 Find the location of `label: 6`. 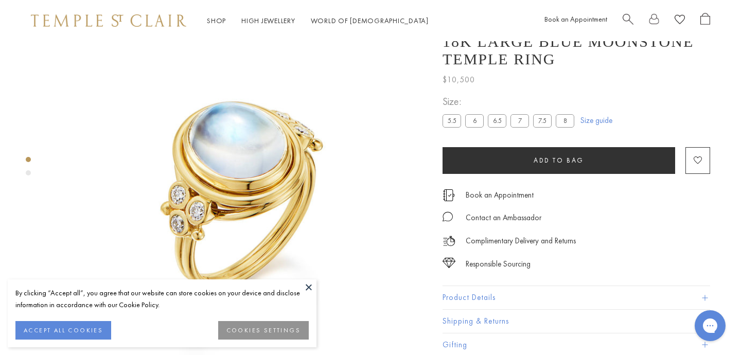

label: 6 is located at coordinates (474, 120).